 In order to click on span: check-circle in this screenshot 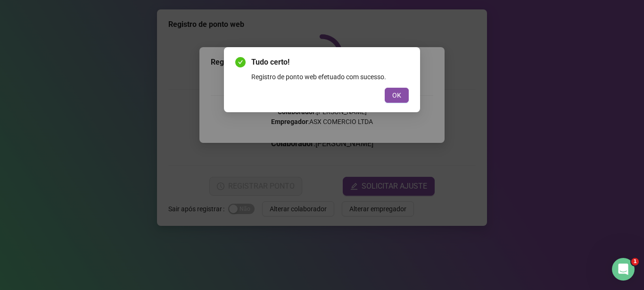, I will do `click(240, 62)`.